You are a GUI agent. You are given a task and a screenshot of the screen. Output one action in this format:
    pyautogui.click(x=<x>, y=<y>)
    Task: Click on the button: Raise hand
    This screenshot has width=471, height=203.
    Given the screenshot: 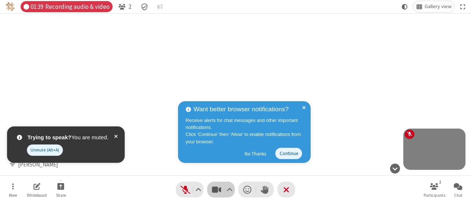 What is the action you would take?
    pyautogui.click(x=265, y=189)
    